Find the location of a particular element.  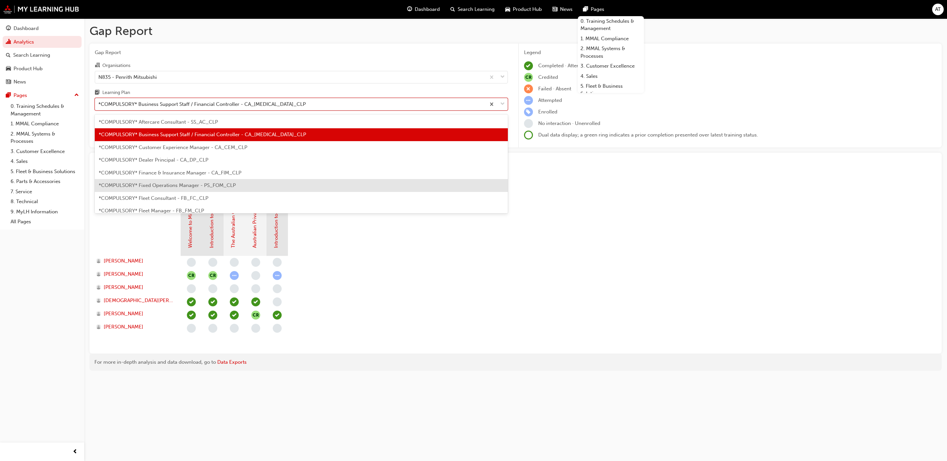

span: News is located at coordinates (566, 9).